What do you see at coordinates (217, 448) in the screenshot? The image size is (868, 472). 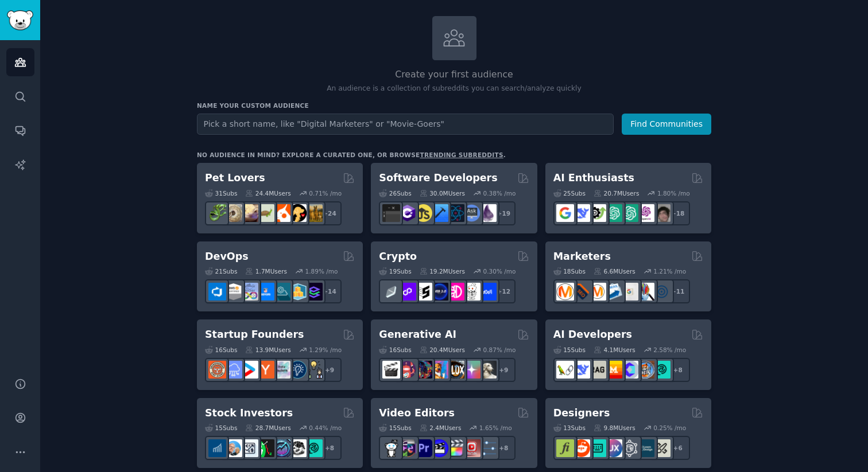 I see `img: dividends` at bounding box center [217, 448].